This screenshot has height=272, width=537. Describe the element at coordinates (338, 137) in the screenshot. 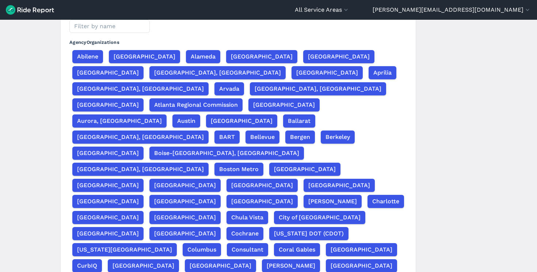

I see `span: Berkeley` at that location.